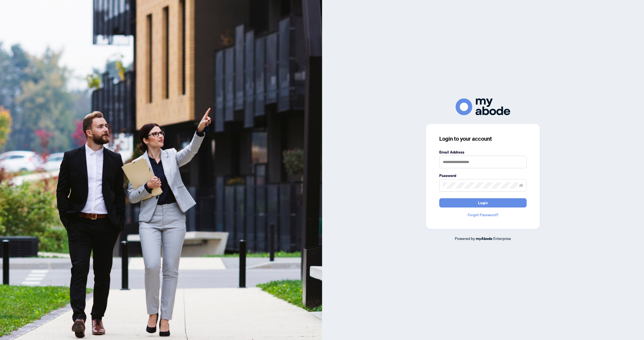 This screenshot has height=340, width=644. Describe the element at coordinates (483, 203) in the screenshot. I see `span: Login` at that location.